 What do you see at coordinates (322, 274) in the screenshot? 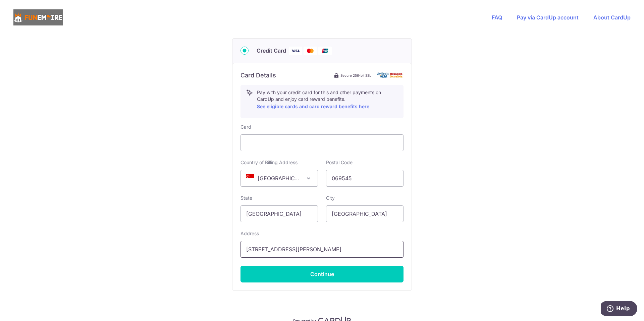
I see `button: Continue` at bounding box center [322, 274].